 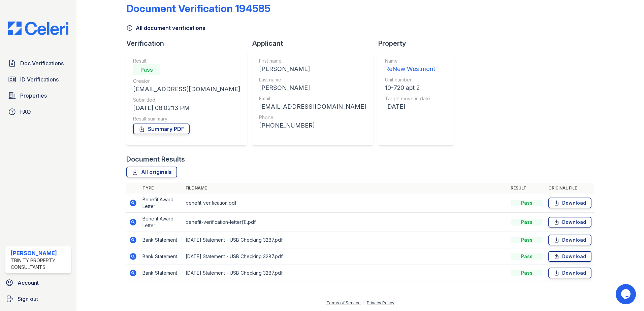 I want to click on a: Account, so click(x=38, y=283).